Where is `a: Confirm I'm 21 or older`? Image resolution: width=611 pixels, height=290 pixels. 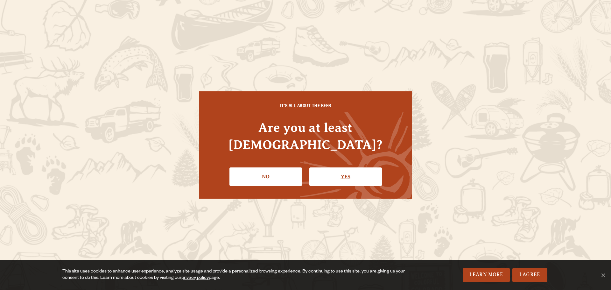 a: Confirm I'm 21 or older is located at coordinates (346, 177).